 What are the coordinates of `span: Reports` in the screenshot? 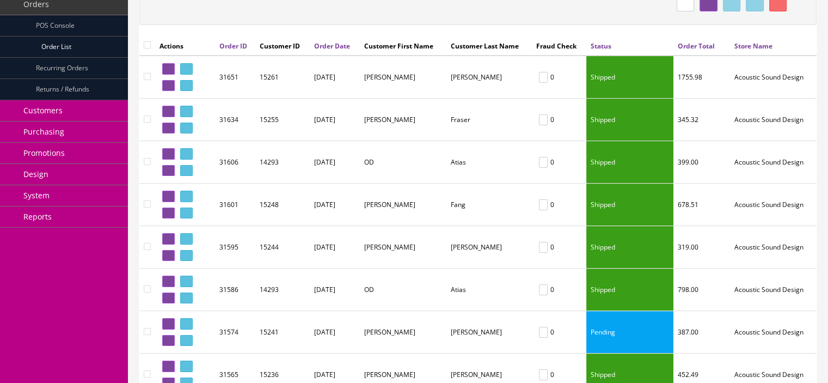 It's located at (38, 216).